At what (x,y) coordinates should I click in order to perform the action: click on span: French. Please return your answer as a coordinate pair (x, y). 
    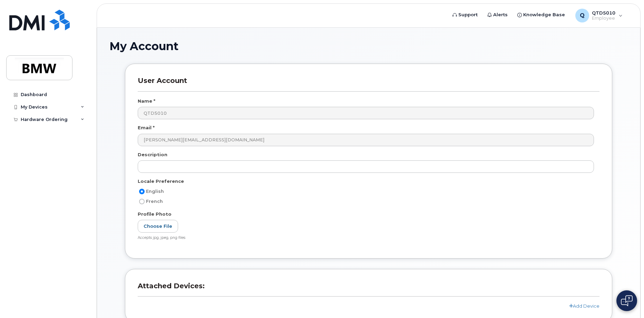
    Looking at the image, I should click on (154, 201).